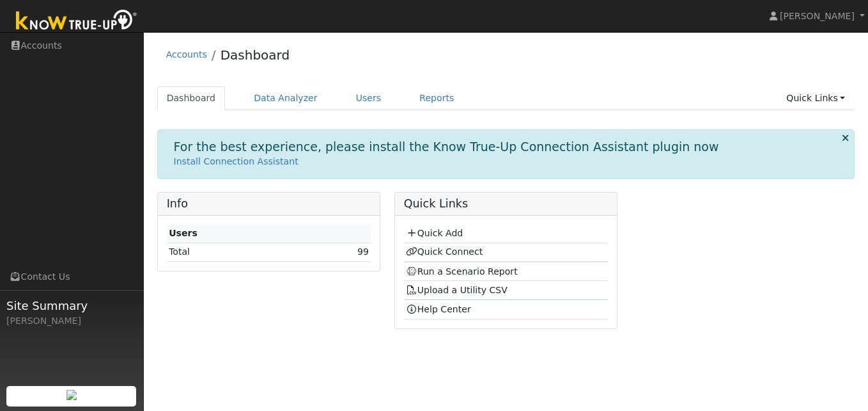  I want to click on h1: For the best experience, please install the Know True-Up Connection Assistant plugin now, so click(446, 147).